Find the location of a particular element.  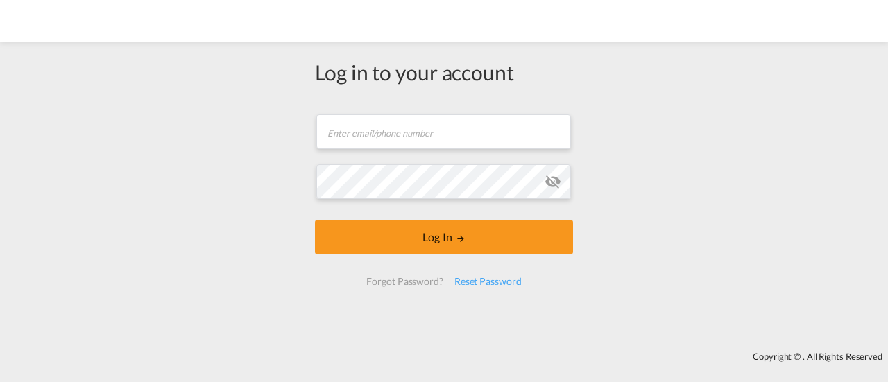

input: Enter email/phone number is located at coordinates (443, 132).